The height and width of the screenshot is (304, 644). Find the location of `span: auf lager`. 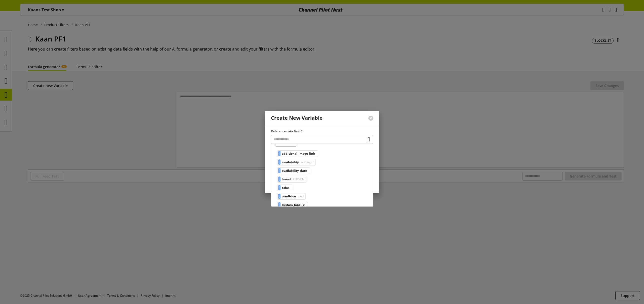

span: auf lager is located at coordinates (307, 162).